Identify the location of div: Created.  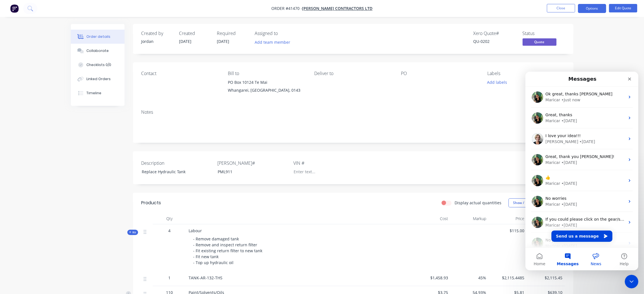
(195, 33).